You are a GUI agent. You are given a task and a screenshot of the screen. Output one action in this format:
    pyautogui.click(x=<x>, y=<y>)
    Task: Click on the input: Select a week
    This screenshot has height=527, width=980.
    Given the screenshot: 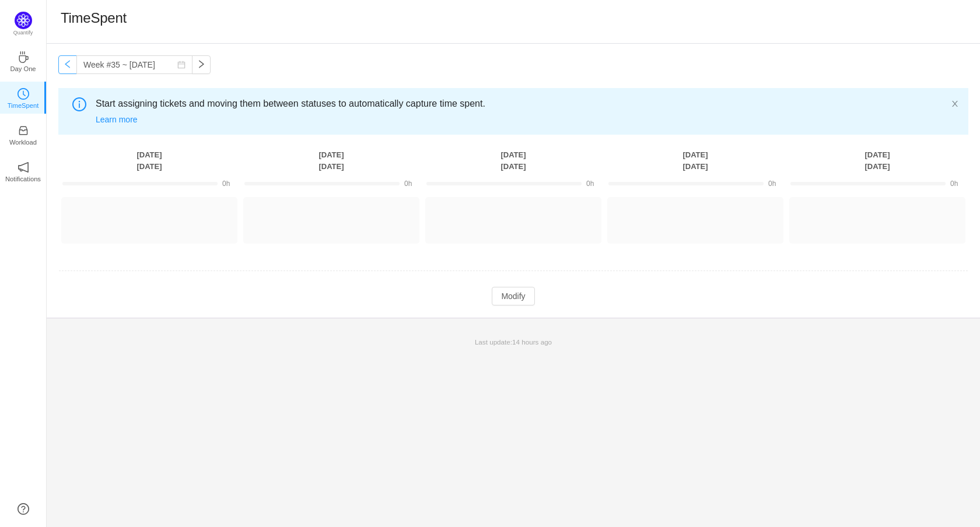 What is the action you would take?
    pyautogui.click(x=135, y=65)
    